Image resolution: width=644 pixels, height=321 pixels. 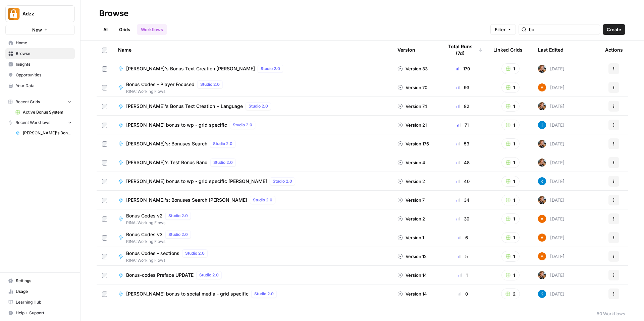 What do you see at coordinates (40, 86) in the screenshot?
I see `a: Your Data` at bounding box center [40, 86].